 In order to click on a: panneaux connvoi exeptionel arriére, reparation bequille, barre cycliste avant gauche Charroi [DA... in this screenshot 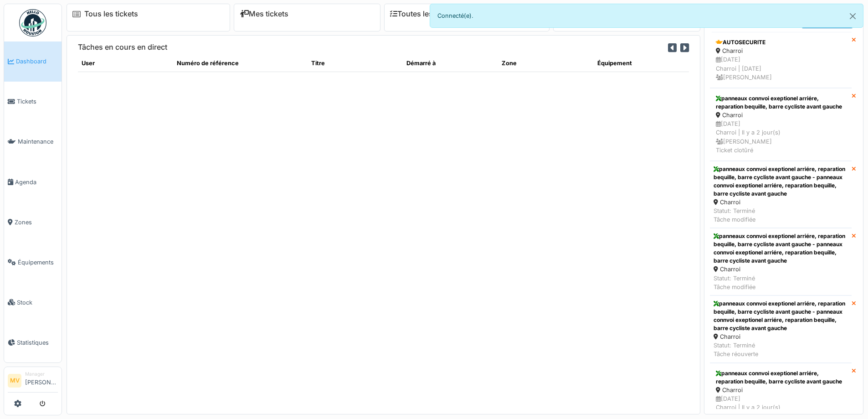, I will do `click(780, 125)`.